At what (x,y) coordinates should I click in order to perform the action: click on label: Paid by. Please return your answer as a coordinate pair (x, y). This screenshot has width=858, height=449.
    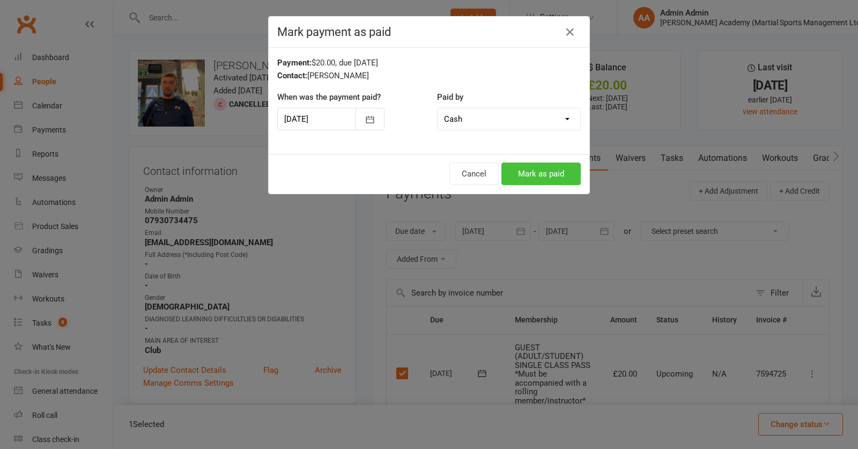
    Looking at the image, I should click on (450, 97).